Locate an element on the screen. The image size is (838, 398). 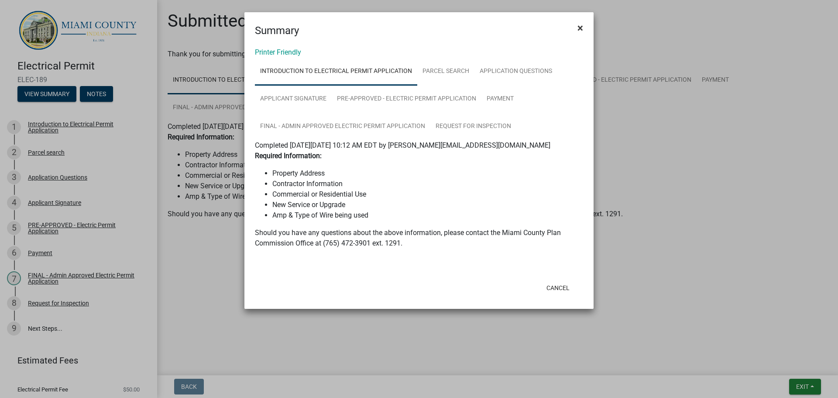
a: Request for Inspection is located at coordinates (473, 127).